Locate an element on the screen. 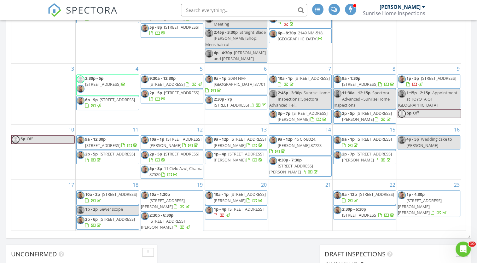  span: 2p - 5p is located at coordinates (156, 93).